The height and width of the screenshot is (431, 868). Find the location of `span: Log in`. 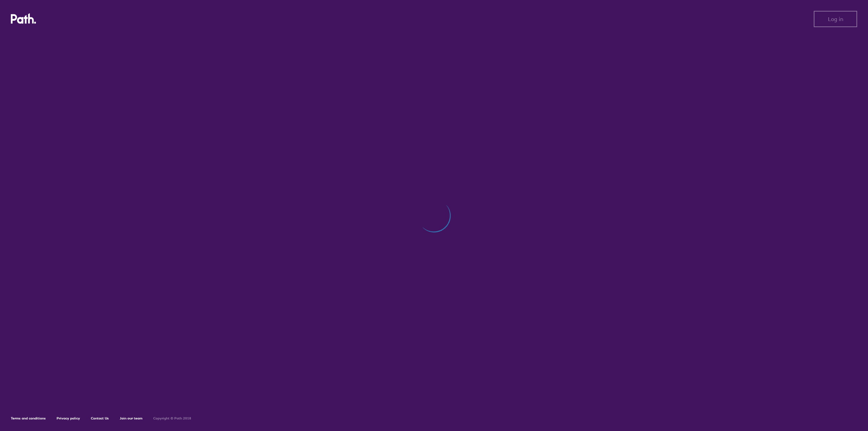

span: Log in is located at coordinates (835, 19).